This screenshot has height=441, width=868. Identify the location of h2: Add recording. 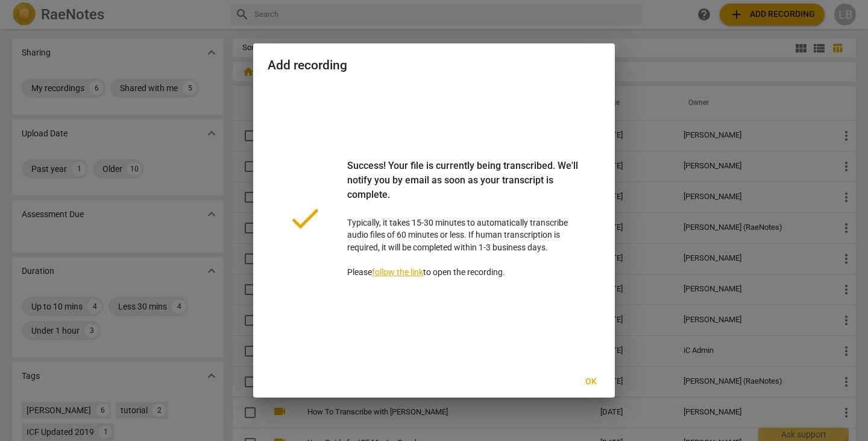
(434, 65).